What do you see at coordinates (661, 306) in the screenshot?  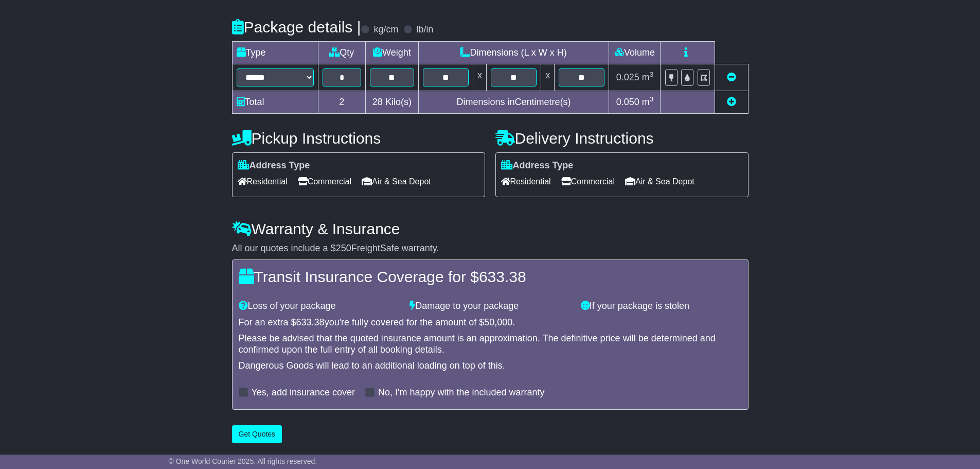 I see `div: If your package is stolen` at bounding box center [661, 306].